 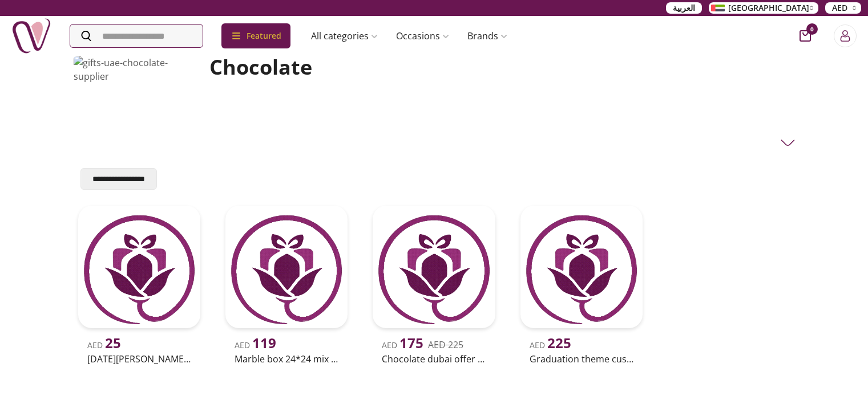 What do you see at coordinates (138, 102) in the screenshot?
I see `img: gifts-uae-chocolate-supplier` at bounding box center [138, 102].